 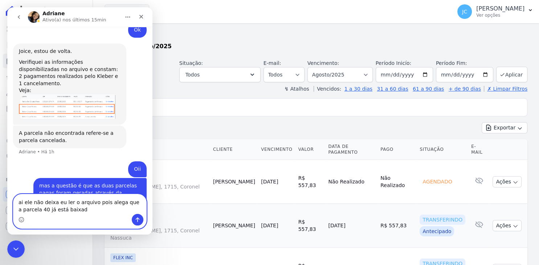 What do you see at coordinates (62, 130) in the screenshot?
I see `div: A parcela não encontrada refere-se a parcela cancelada.Adriane • Há 1h` at bounding box center [62, 130].